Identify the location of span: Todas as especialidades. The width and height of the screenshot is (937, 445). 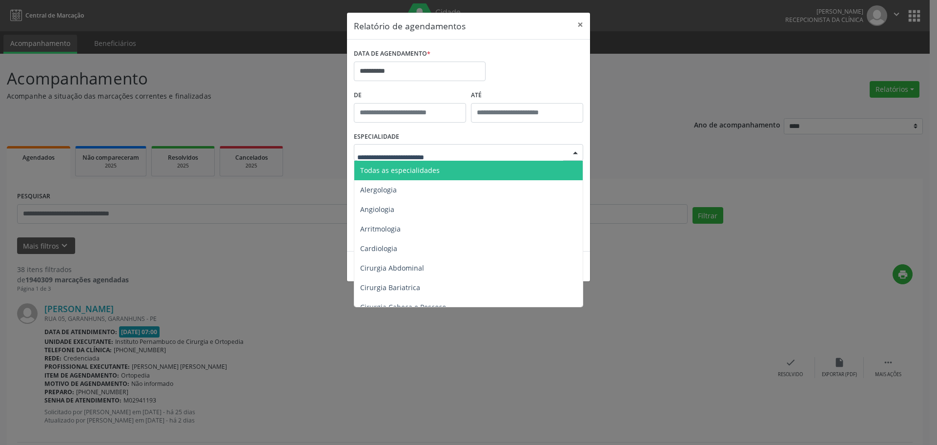
(400, 170).